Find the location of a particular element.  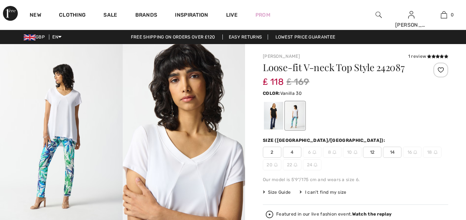

span: GBP is located at coordinates (36, 37).